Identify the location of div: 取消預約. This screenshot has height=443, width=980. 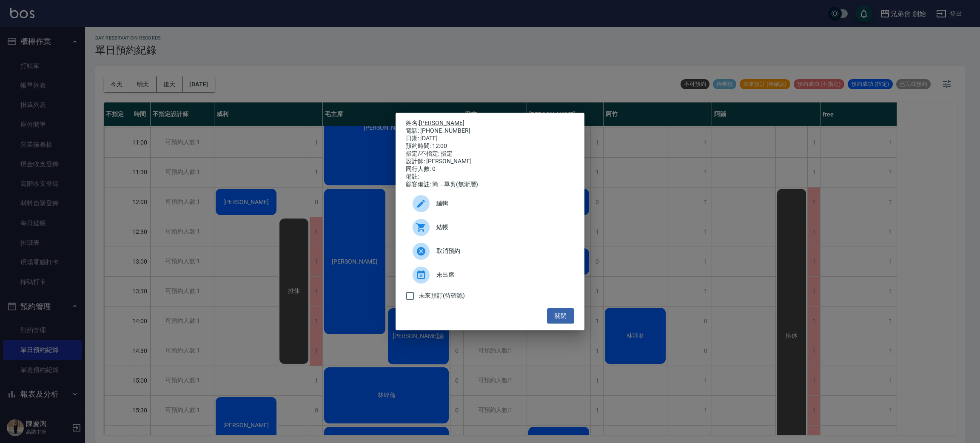
(490, 251).